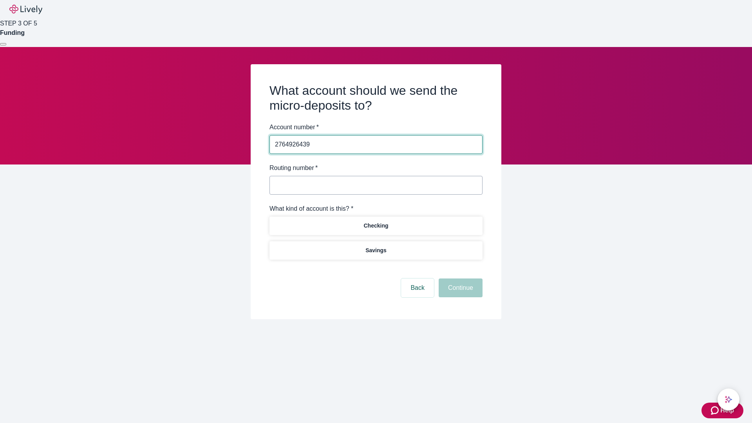  I want to click on svg: Lively AI Assistant, so click(728, 399).